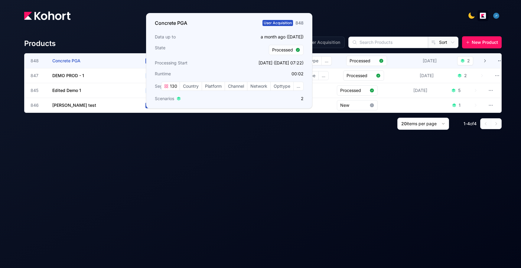 The height and width of the screenshot is (268, 521). What do you see at coordinates (299, 23) in the screenshot?
I see `div: 848` at bounding box center [299, 23].